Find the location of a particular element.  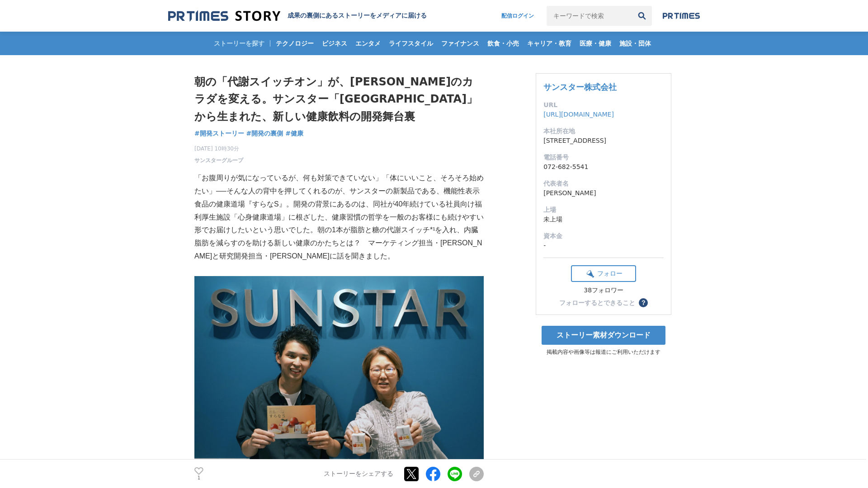

p: 1 is located at coordinates (199, 478).